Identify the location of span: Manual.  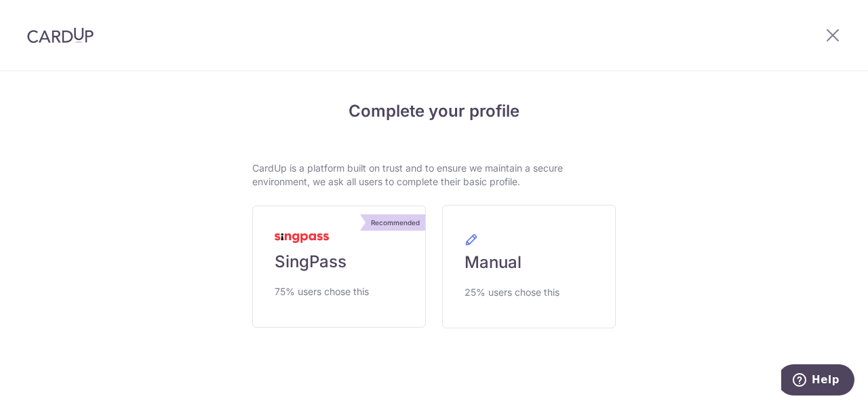
(493, 262).